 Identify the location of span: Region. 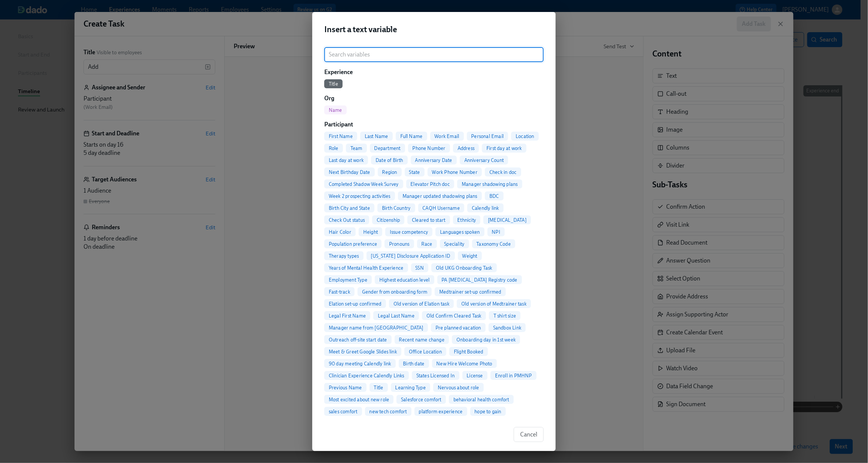
(390, 172).